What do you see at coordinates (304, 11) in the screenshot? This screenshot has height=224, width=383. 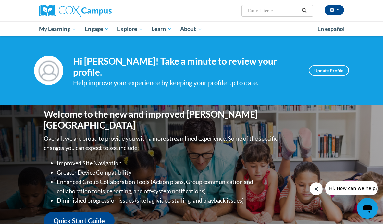 I see `button: Search` at bounding box center [304, 11].